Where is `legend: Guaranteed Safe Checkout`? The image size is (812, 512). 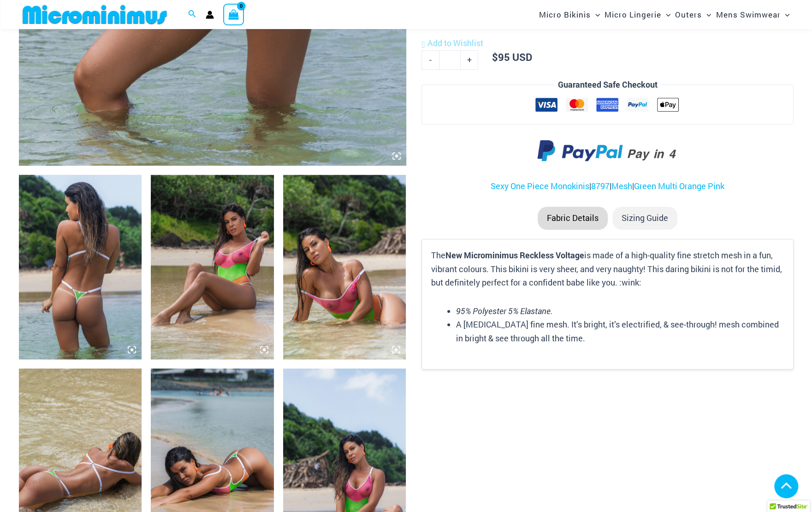 legend: Guaranteed Safe Checkout is located at coordinates (607, 85).